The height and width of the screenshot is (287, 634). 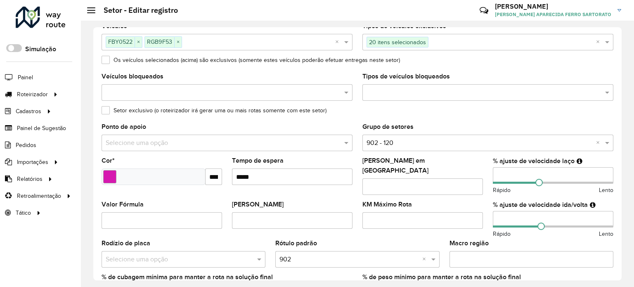 I want to click on span: Roteirizador, so click(x=32, y=94).